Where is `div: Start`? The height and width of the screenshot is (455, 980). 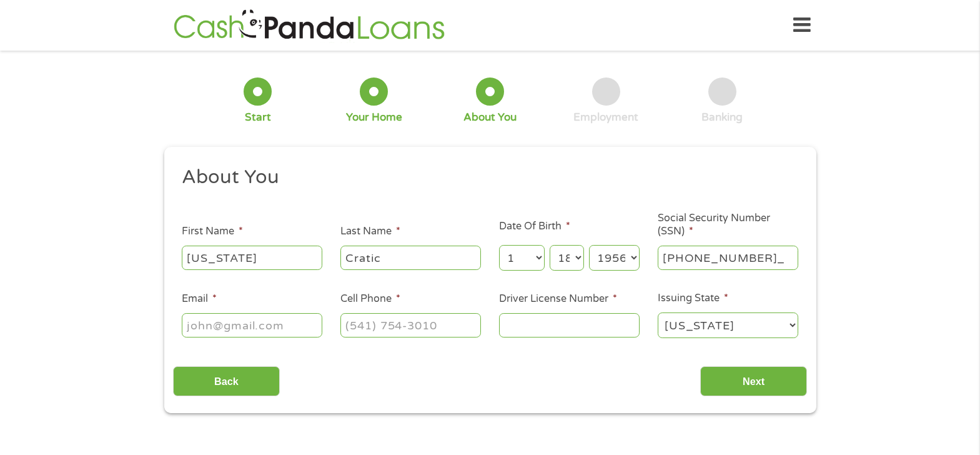 div: Start is located at coordinates (258, 118).